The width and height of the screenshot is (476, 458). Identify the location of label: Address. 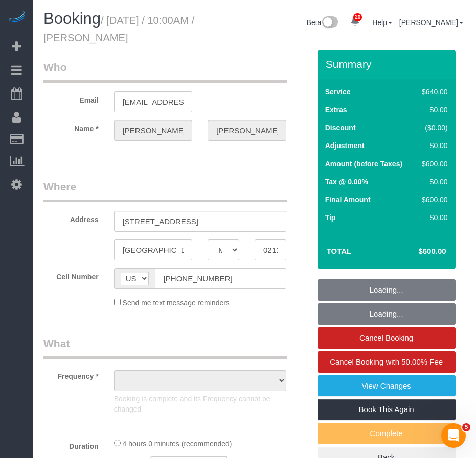
(71, 218).